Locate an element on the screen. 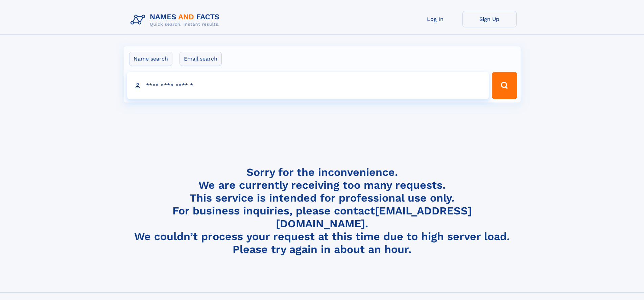 This screenshot has width=644, height=300. input: search input is located at coordinates (308, 86).